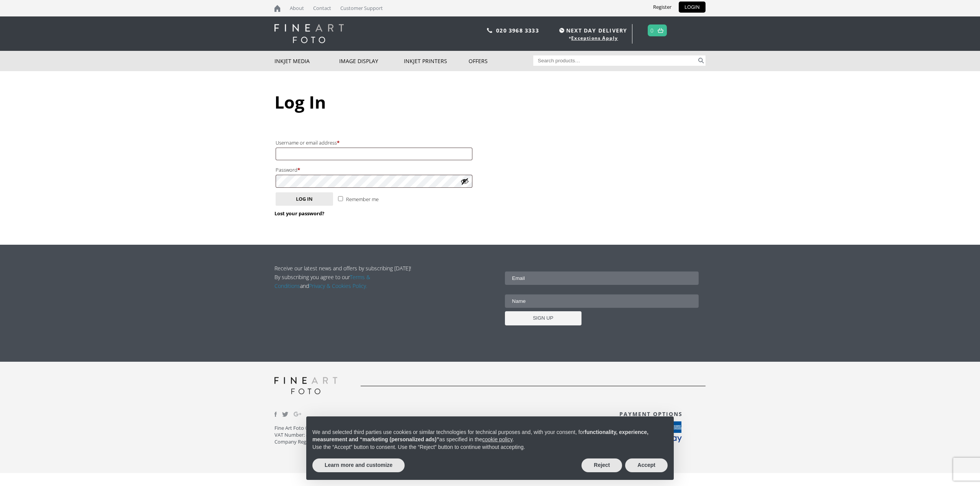 The width and height of the screenshot is (980, 486). Describe the element at coordinates (490, 102) in the screenshot. I see `h1: Log In` at that location.